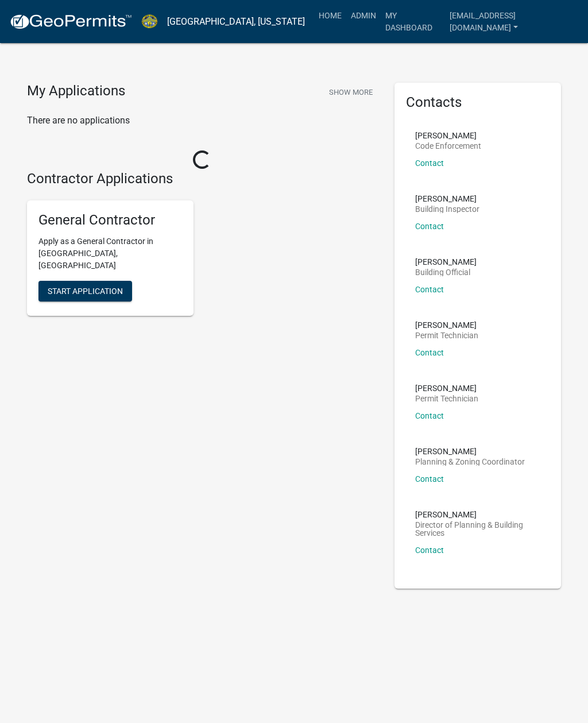 The width and height of the screenshot is (588, 723). What do you see at coordinates (413, 21) in the screenshot?
I see `a: My Dashboard` at bounding box center [413, 21].